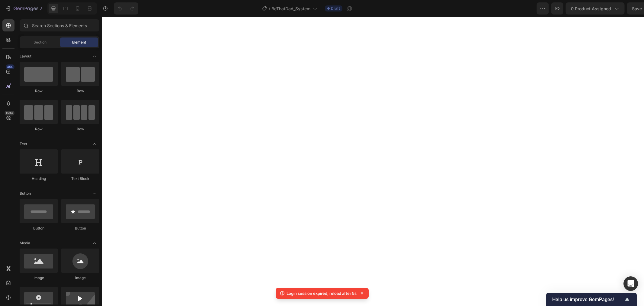 This screenshot has width=644, height=306. Describe the element at coordinates (530, 9) in the screenshot. I see `button: 0 product assigned` at that location.